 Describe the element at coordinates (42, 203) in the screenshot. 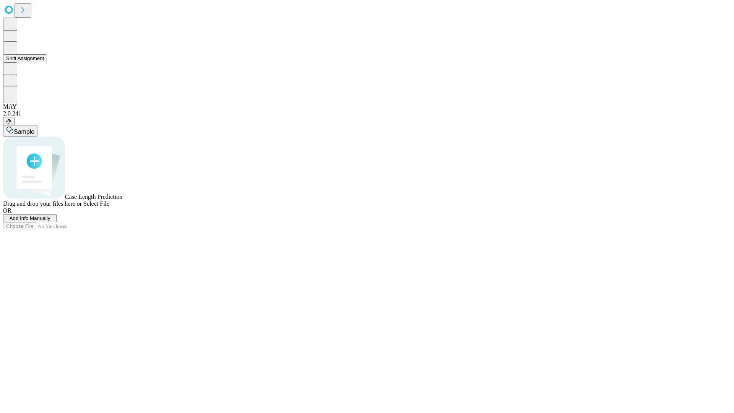

I see `span: Drag and drop your files here or` at that location.